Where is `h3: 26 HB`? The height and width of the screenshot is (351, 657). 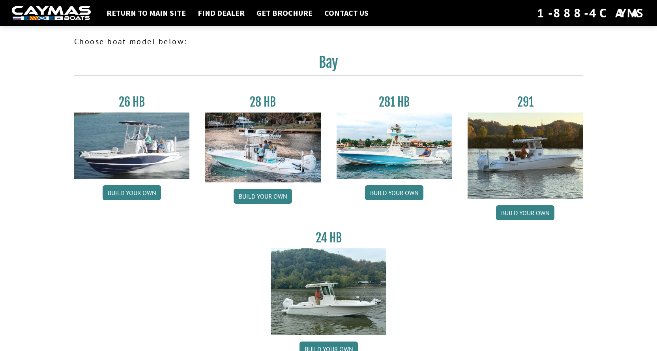 h3: 26 HB is located at coordinates (132, 102).